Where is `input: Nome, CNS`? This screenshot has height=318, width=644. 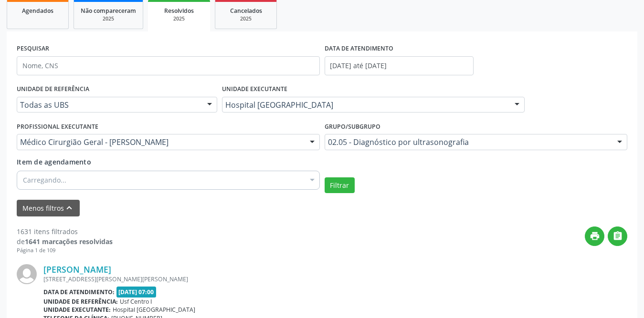
input: Nome, CNS is located at coordinates (168, 66).